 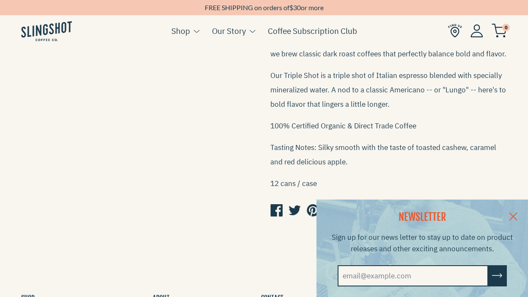 I want to click on p: 100% Certified Organic & Direct Trade Coffee, so click(x=389, y=126).